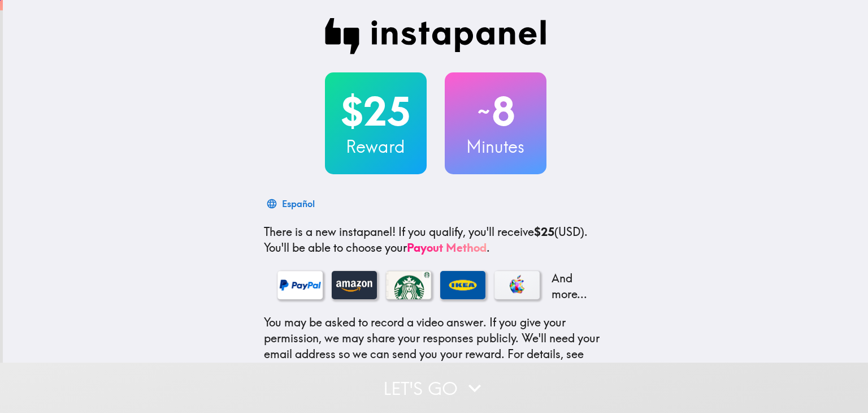 Image resolution: width=868 pixels, height=413 pixels. Describe the element at coordinates (544, 232) in the screenshot. I see `b: $25` at that location.